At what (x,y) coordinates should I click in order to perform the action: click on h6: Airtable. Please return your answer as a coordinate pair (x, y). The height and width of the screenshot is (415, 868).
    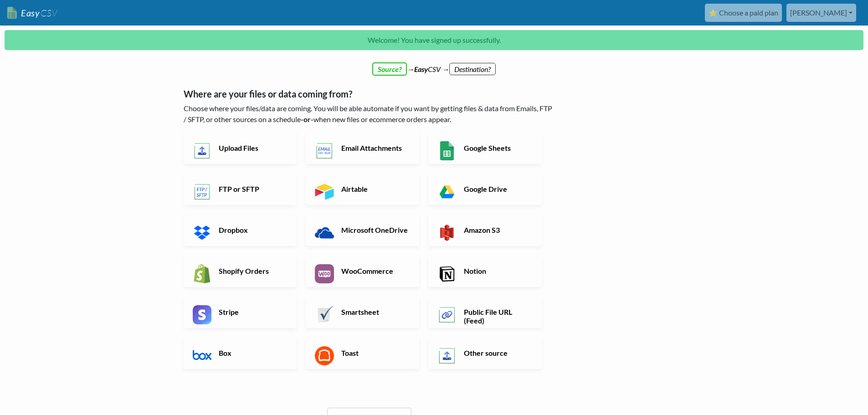
    Looking at the image, I should click on (374, 189).